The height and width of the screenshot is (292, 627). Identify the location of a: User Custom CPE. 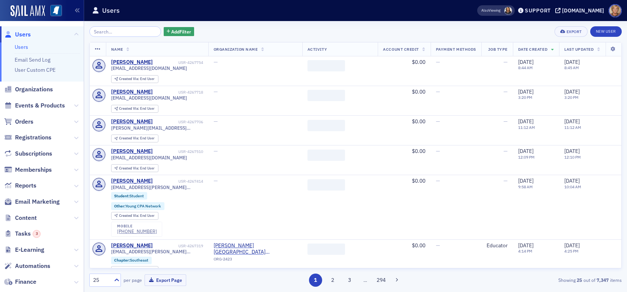
(35, 70).